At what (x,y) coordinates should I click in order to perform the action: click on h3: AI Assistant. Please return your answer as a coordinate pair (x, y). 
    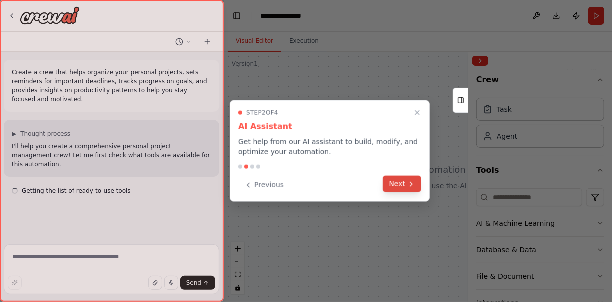
    Looking at the image, I should click on (329, 127).